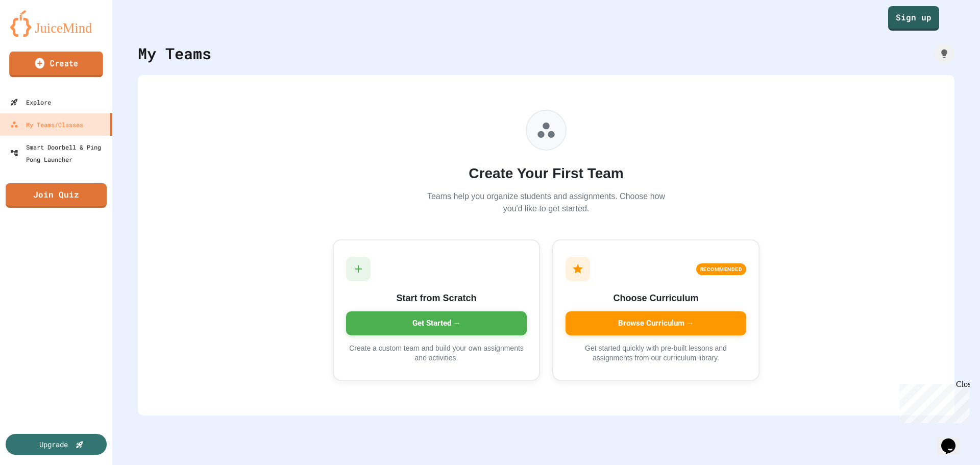 The image size is (980, 465). I want to click on div: Chat with us now!Close, so click(37, 34).